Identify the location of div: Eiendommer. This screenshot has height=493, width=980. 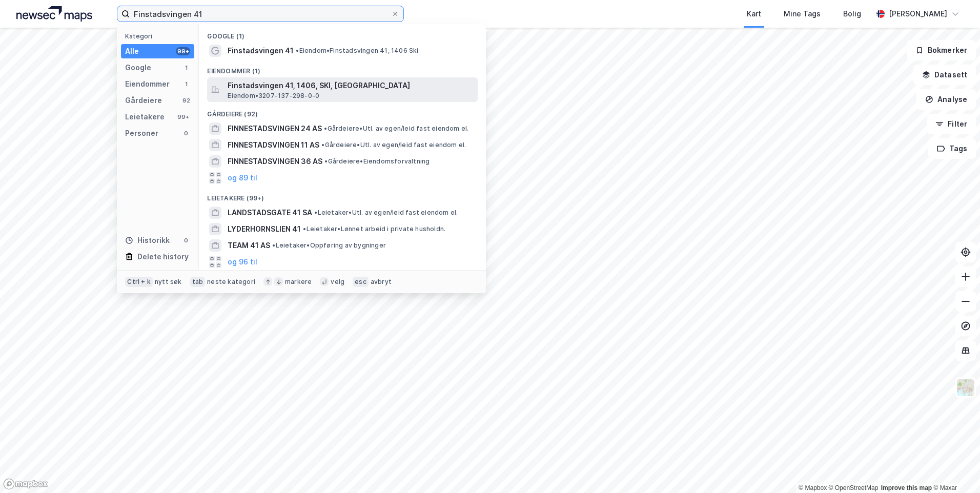
(147, 84).